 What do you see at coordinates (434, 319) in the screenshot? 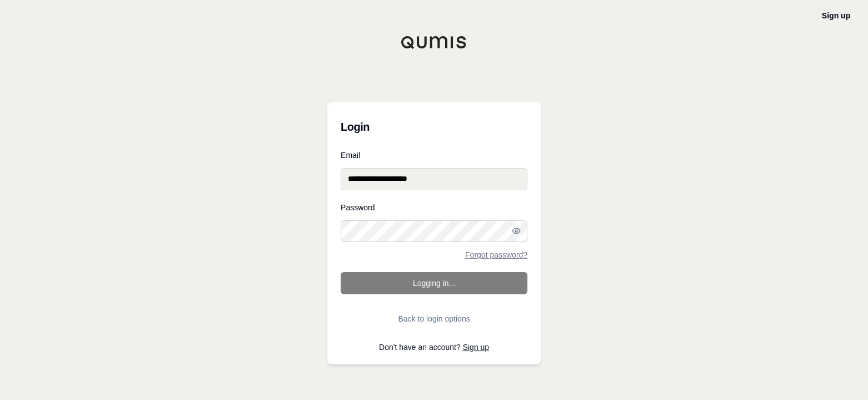
I see `button: Back to login options` at bounding box center [434, 319].